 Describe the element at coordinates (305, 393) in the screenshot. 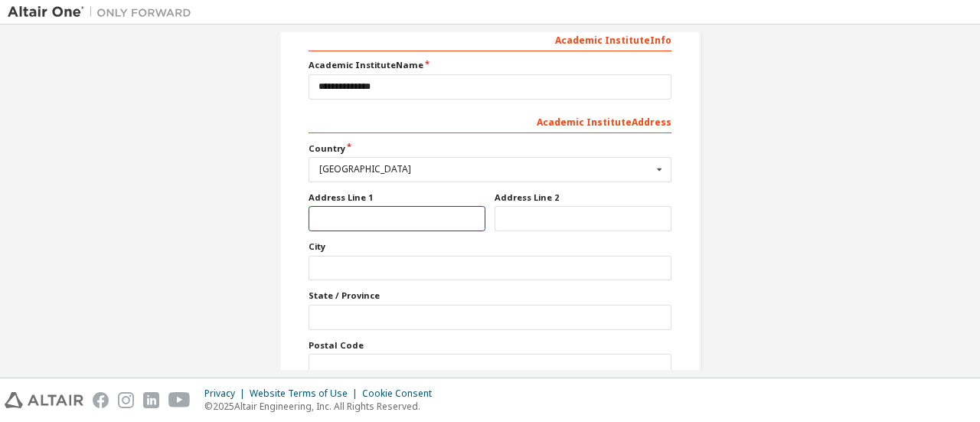

I see `div: Website Terms of Use` at that location.